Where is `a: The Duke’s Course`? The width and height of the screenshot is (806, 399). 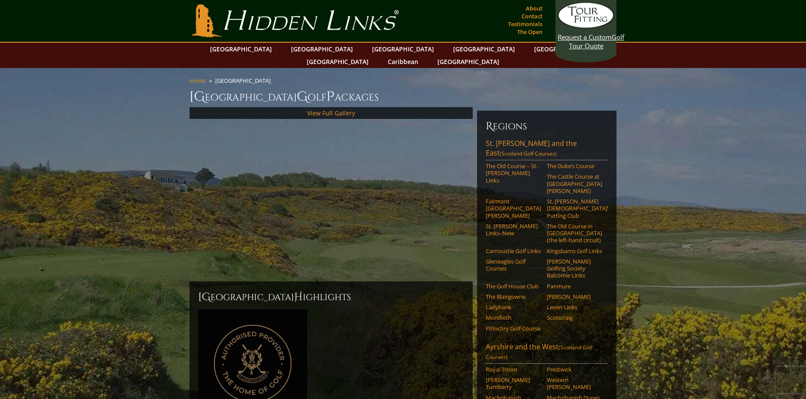
a: The Duke’s Course is located at coordinates (574, 166).